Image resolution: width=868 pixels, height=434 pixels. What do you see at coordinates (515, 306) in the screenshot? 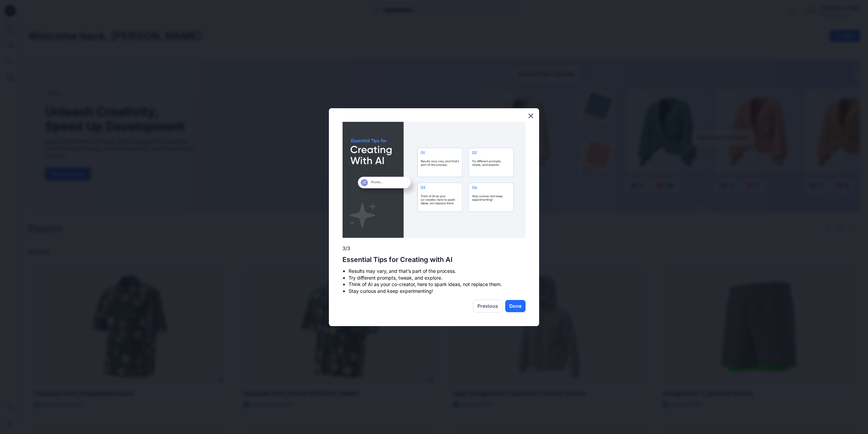
I see `button: Done` at bounding box center [515, 306].